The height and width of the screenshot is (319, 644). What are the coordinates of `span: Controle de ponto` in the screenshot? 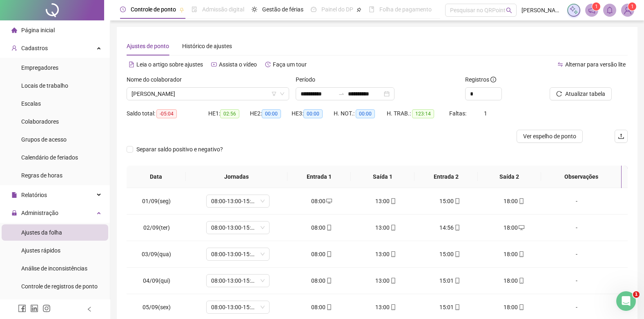 It's located at (153, 10).